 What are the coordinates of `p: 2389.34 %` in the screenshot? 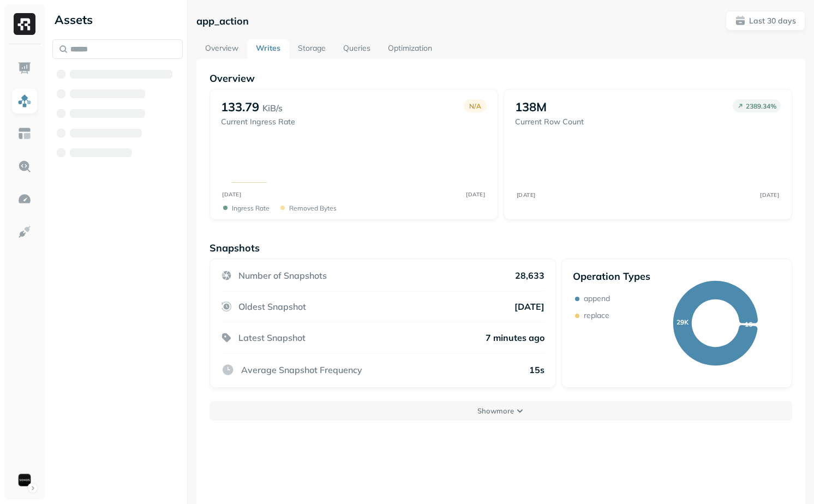 It's located at (761, 106).